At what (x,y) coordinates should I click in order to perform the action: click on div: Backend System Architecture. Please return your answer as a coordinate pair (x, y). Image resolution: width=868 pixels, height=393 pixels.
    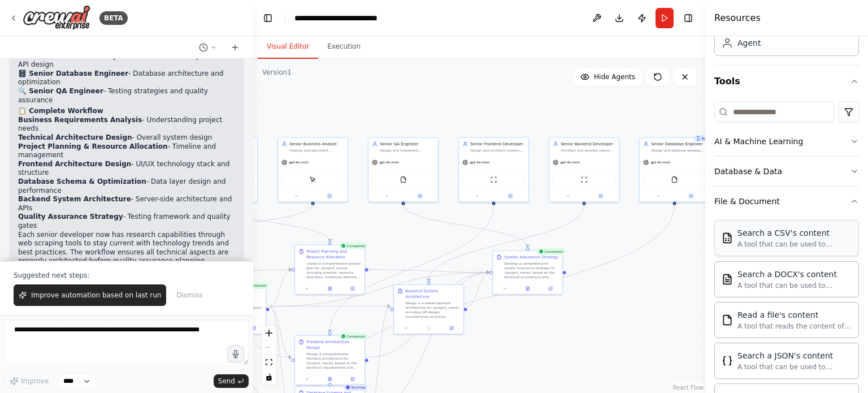
    Looking at the image, I should click on (432, 294).